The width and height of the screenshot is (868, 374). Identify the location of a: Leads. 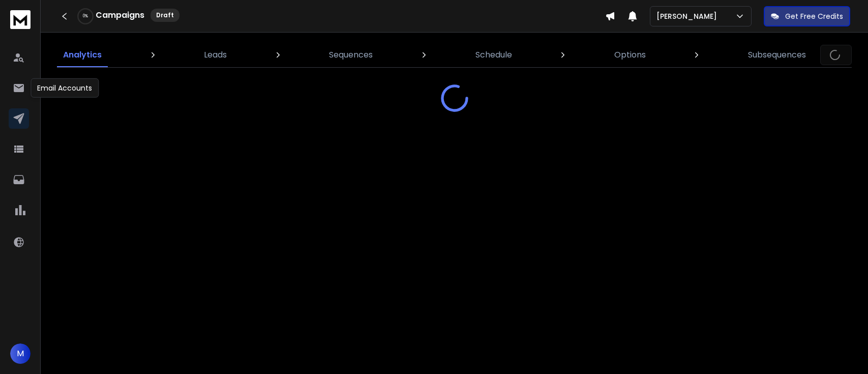
(215, 55).